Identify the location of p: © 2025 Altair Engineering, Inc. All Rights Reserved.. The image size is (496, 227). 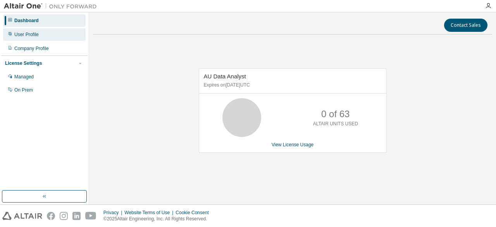
(158, 218).